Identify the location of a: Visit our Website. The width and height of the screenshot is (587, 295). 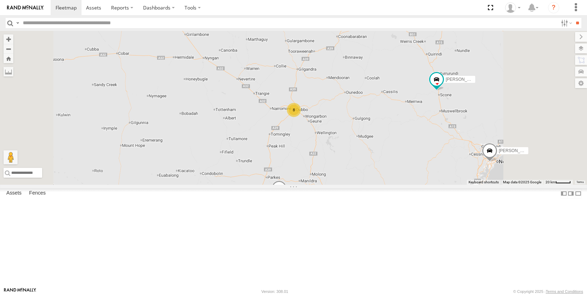
(20, 292).